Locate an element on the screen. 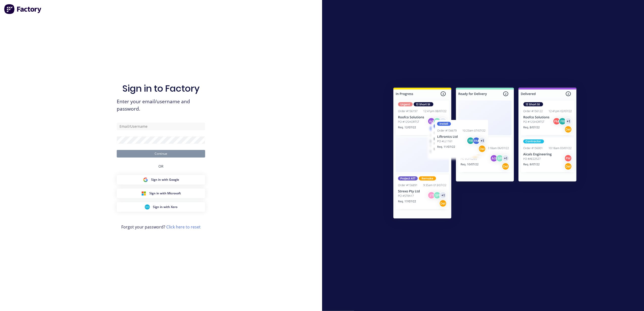 This screenshot has width=644, height=311. input: Email/Username is located at coordinates (161, 126).